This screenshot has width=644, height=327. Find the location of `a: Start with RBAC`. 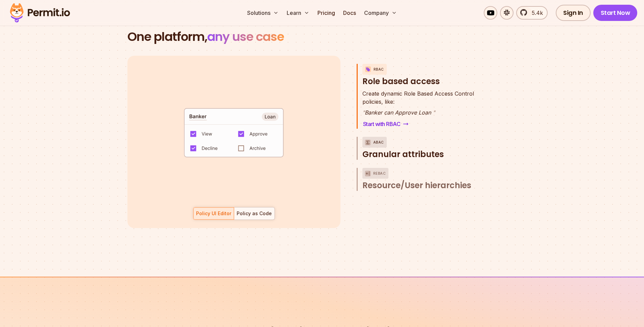

a: Start with RBAC is located at coordinates (386, 124).